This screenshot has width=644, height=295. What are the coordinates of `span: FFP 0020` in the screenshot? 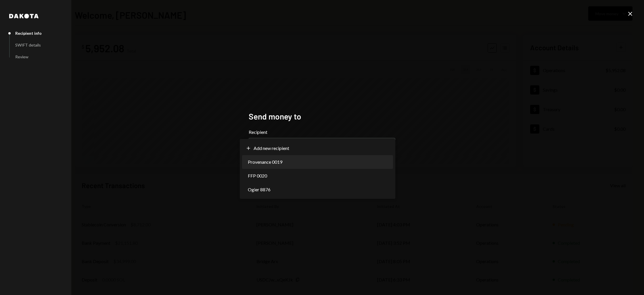 It's located at (257, 176).